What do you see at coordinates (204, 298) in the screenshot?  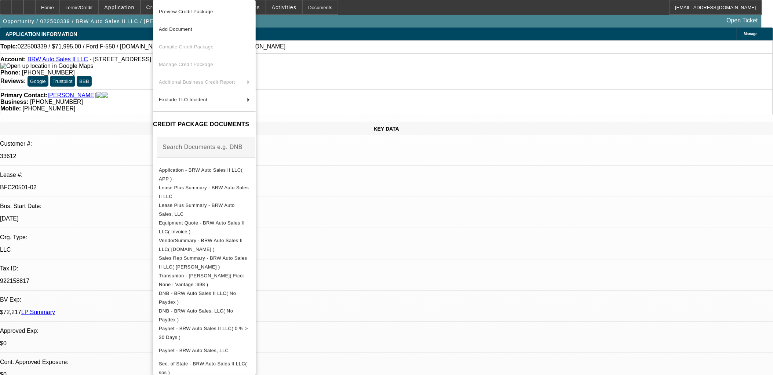 I see `button: DNB - BRW Auto Sales II LLC( No Paydex )` at bounding box center [204, 298].